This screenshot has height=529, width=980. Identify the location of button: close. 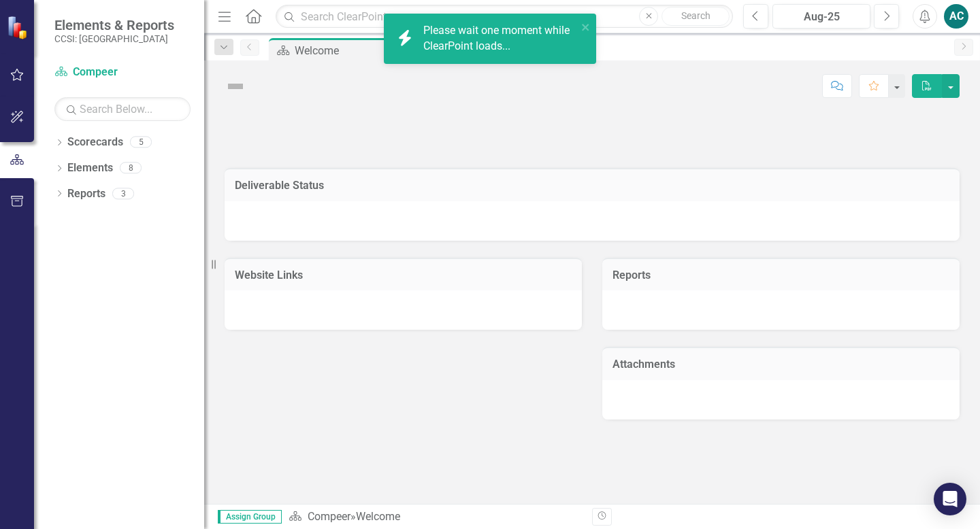
(586, 26).